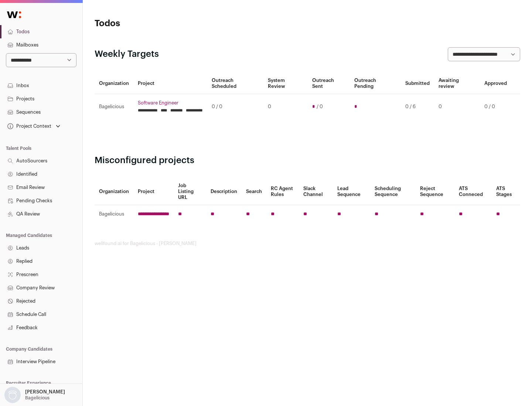  Describe the element at coordinates (166, 24) in the screenshot. I see `h1: Todos` at that location.